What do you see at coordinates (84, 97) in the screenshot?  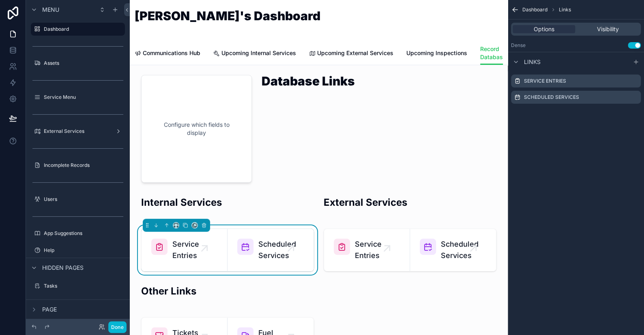 I see `label: Service Menu` at bounding box center [84, 97].